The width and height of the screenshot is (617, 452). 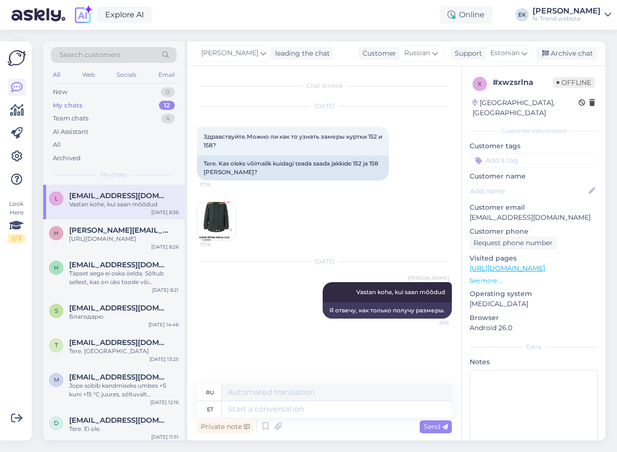 What do you see at coordinates (71, 119) in the screenshot?
I see `div: Team chats` at bounding box center [71, 119].